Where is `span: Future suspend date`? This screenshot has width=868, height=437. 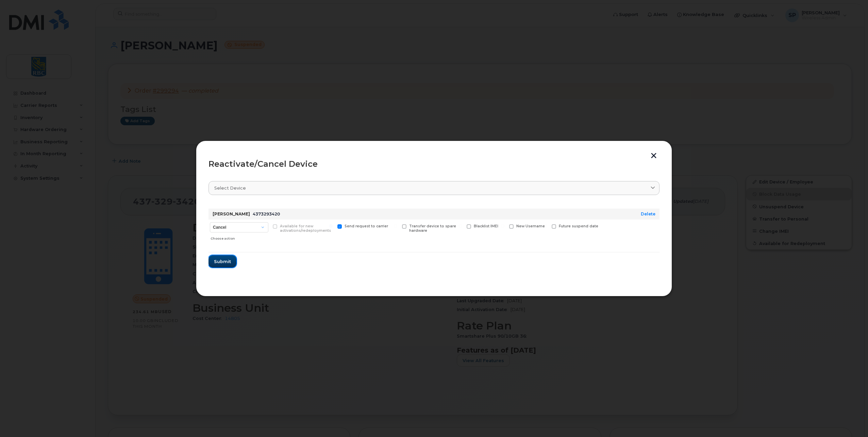
span: Future suspend date is located at coordinates (579, 226).